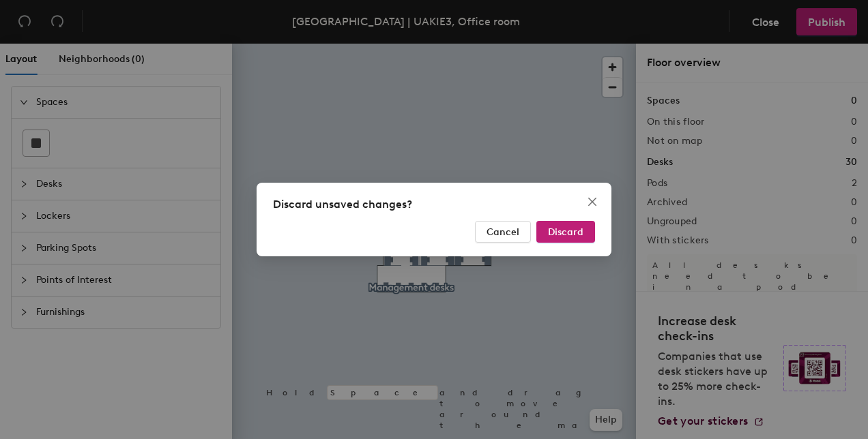 The width and height of the screenshot is (868, 439). Describe the element at coordinates (566, 232) in the screenshot. I see `button: Discard` at that location.